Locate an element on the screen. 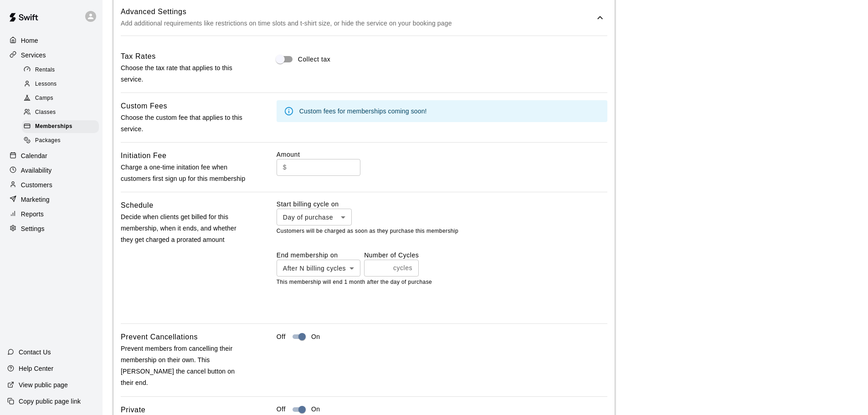 This screenshot has width=868, height=415. p: Help Center is located at coordinates (36, 369).